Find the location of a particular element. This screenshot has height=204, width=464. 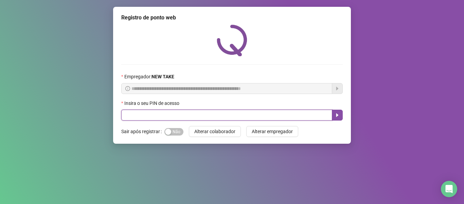

span: Alterar empregador is located at coordinates (272, 131).